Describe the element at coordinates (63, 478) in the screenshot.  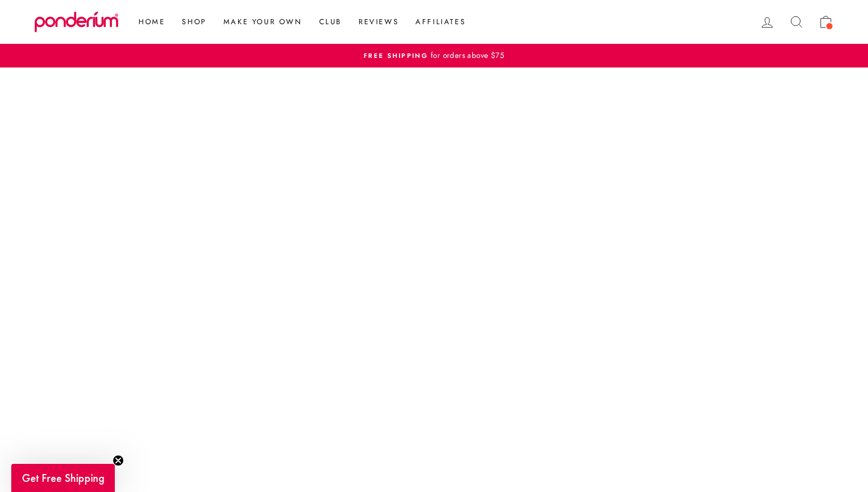
I see `span: Get Free Shipping` at that location.